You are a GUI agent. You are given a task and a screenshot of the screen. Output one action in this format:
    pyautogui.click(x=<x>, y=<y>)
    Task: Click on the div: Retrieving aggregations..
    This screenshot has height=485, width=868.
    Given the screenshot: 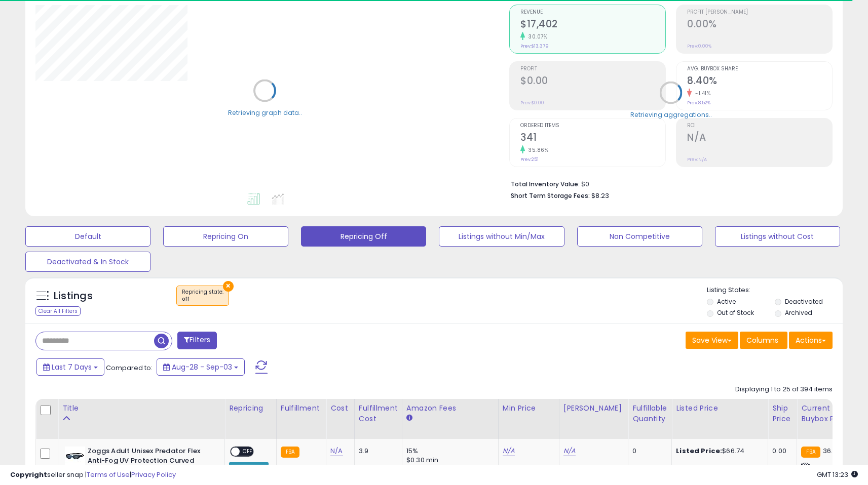 What is the action you would take?
    pyautogui.click(x=671, y=115)
    